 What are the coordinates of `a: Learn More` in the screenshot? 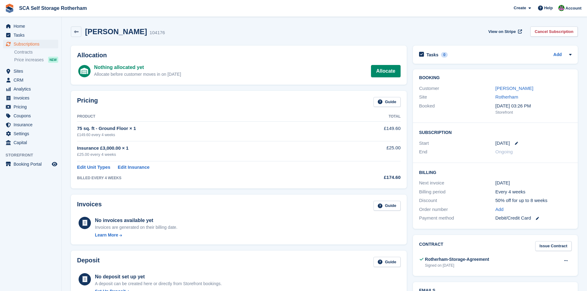 It's located at (136, 235).